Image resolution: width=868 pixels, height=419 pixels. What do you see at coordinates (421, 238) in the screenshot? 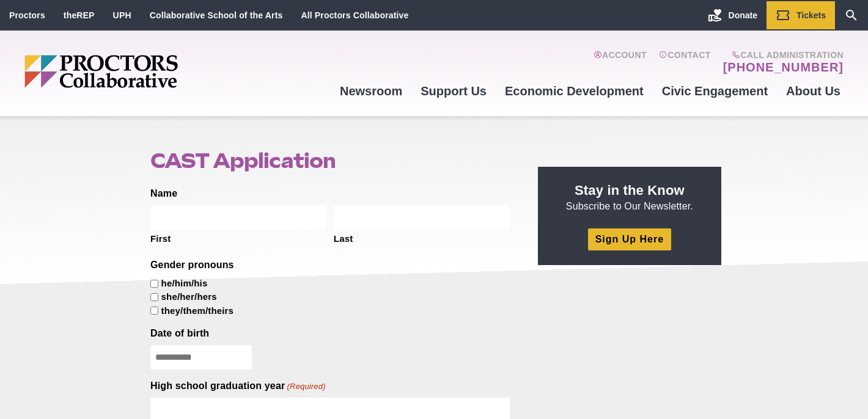
I see `label: Last` at bounding box center [421, 238].